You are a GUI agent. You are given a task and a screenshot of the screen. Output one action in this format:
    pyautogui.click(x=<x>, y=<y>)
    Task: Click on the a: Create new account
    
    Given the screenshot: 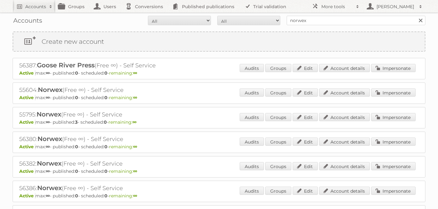 What is the action you would take?
    pyautogui.click(x=219, y=42)
    